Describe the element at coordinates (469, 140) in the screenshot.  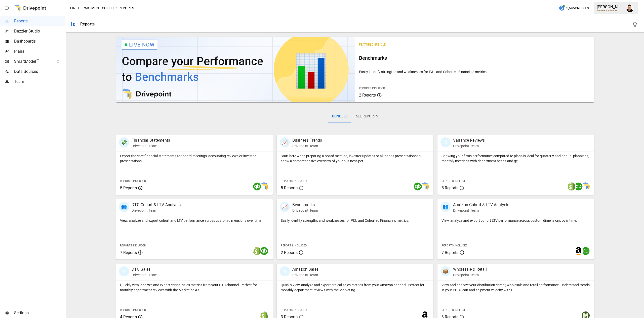
I see `p: Variance Reviews` at that location.